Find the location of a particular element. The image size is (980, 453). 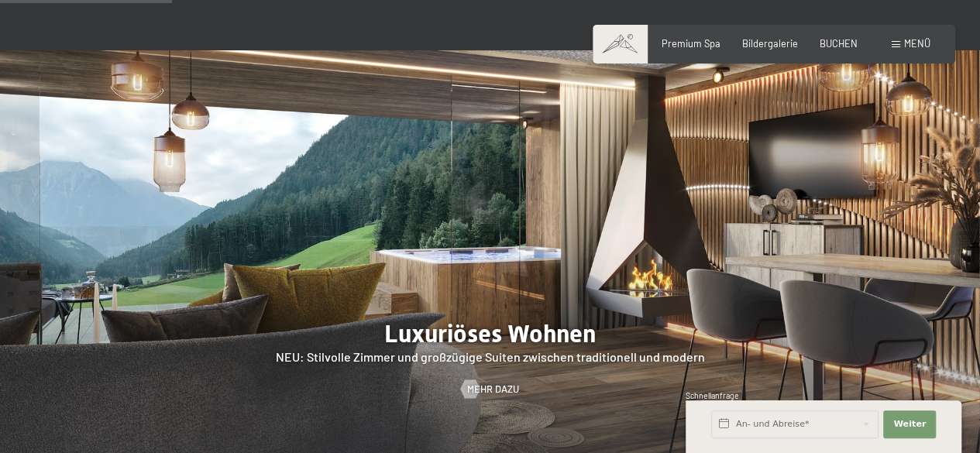

button: Weiter is located at coordinates (910, 424).